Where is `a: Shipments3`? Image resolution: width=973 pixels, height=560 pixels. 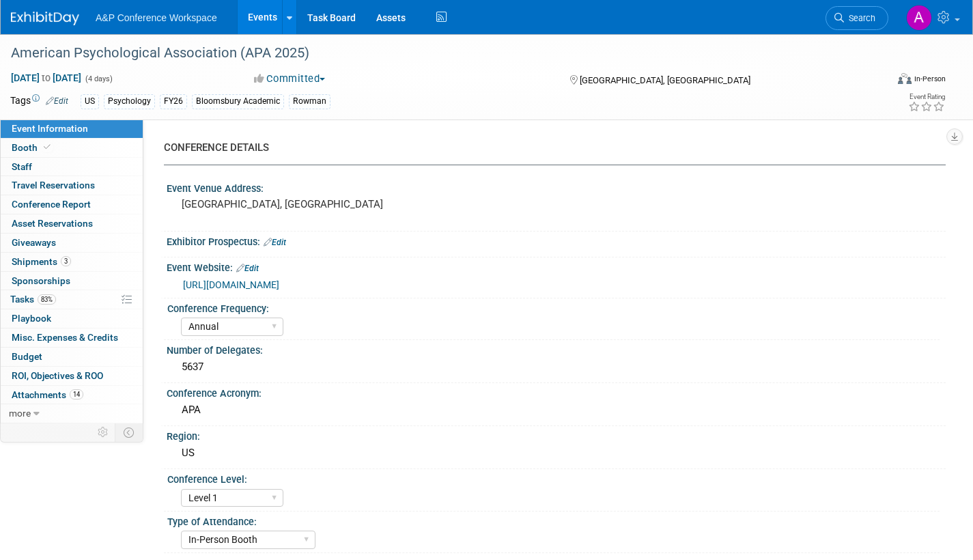 a: Shipments3 is located at coordinates (72, 262).